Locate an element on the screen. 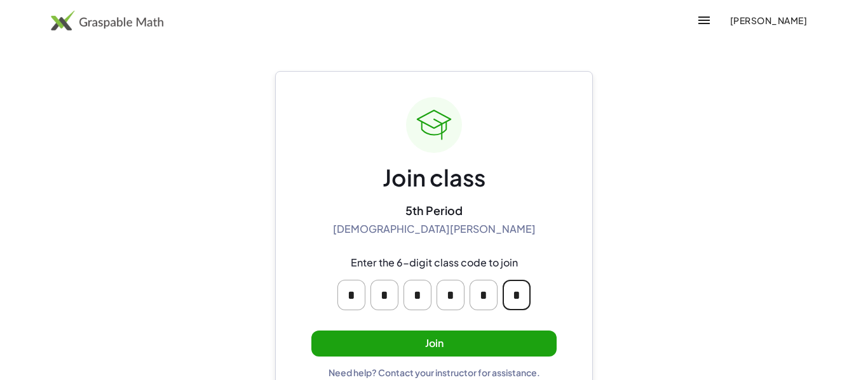  div: Join class is located at coordinates (434, 178).